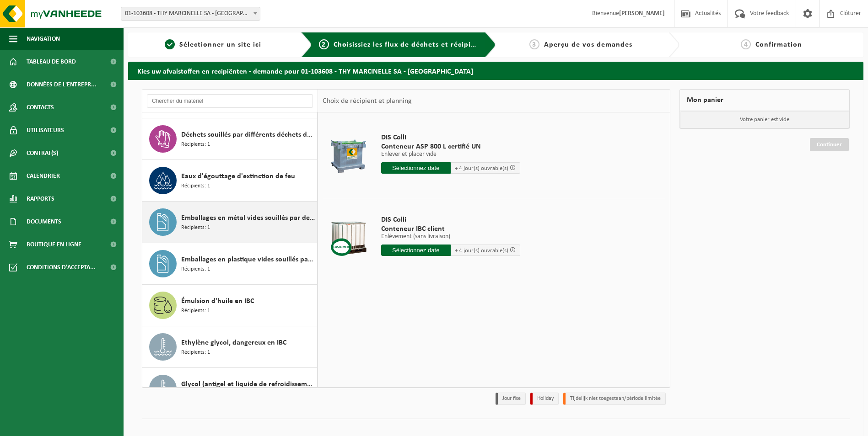 This screenshot has height=436, width=868. What do you see at coordinates (213, 45) in the screenshot?
I see `a: 1Sélectionner un site ici` at bounding box center [213, 45].